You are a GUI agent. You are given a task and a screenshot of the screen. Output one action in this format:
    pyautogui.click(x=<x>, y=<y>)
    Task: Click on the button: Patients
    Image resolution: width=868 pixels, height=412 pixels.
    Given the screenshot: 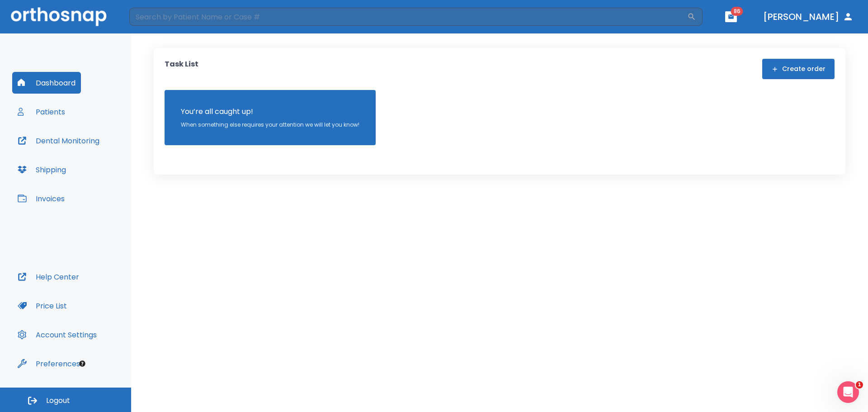 What is the action you would take?
    pyautogui.click(x=41, y=112)
    